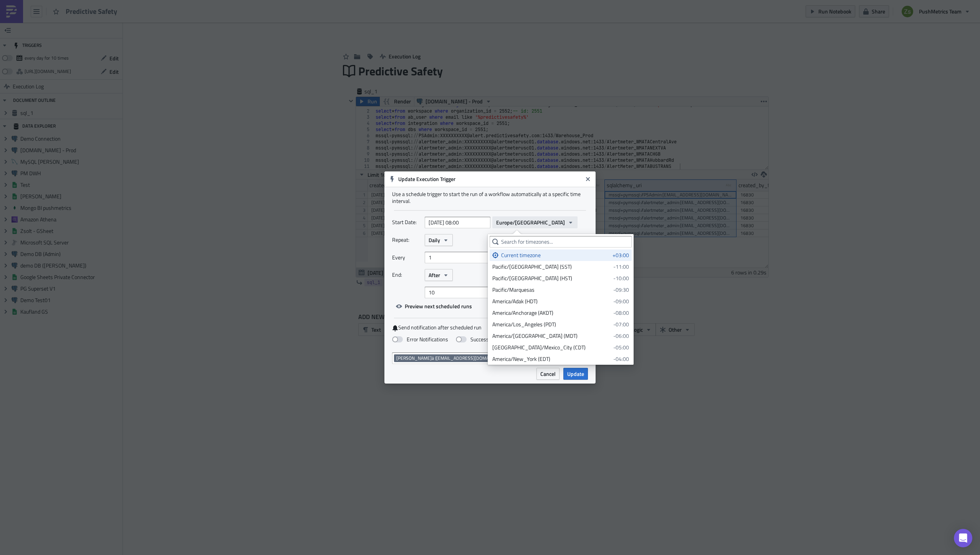  Describe the element at coordinates (561, 242) in the screenshot. I see `input: Search for timezones...` at that location.